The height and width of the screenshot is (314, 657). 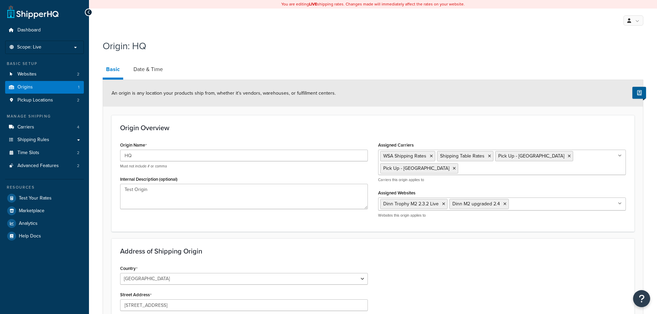 I want to click on button: Open Resource Center, so click(x=642, y=299).